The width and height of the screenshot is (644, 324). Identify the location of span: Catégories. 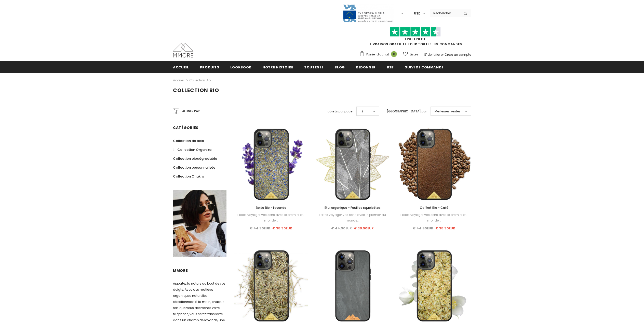
(186, 128).